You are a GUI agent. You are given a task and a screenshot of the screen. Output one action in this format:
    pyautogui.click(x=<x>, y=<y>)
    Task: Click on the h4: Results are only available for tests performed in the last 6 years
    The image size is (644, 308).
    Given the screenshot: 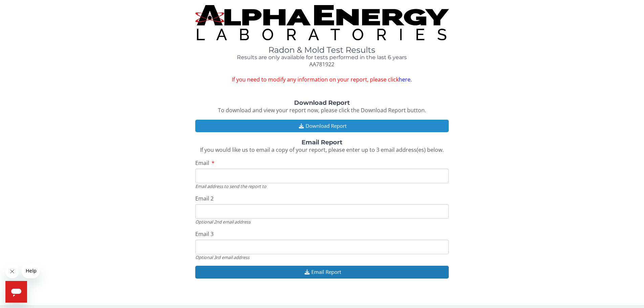 What is the action you would take?
    pyautogui.click(x=322, y=58)
    